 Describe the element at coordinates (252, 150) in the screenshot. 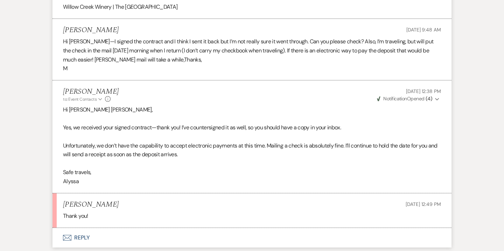

I see `p: Unfortunately, we don’t have the capability to accept electronic payments at this time. Mailing a...` at that location.